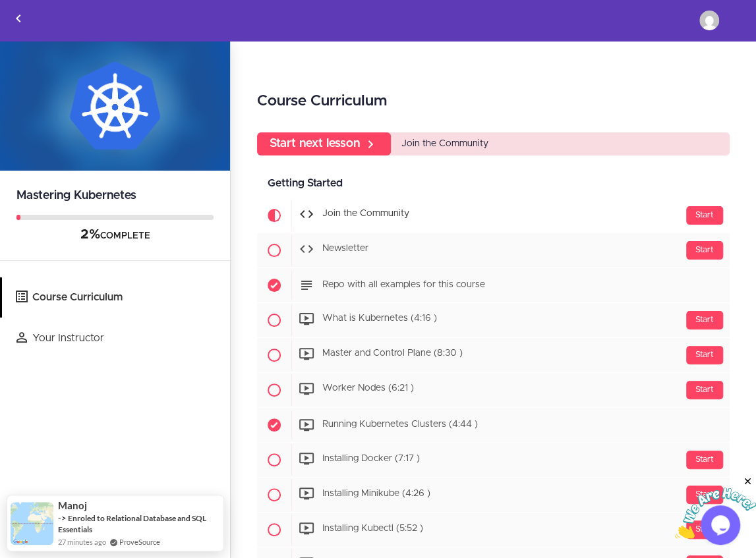 Image resolution: width=756 pixels, height=558 pixels. I want to click on a: Start Master and Control Plane (8:30 ), so click(493, 356).